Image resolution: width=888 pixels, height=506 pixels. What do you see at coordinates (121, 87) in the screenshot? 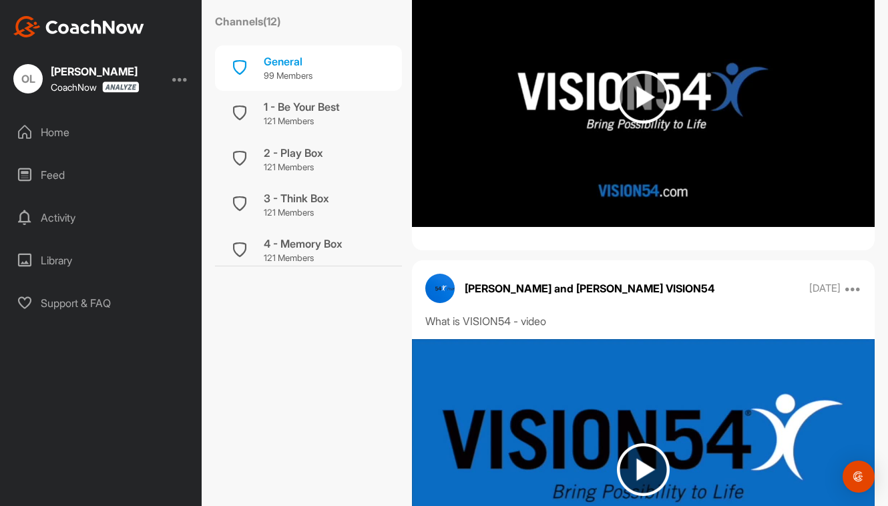
I see `img: CoachNow analyze` at bounding box center [121, 87].